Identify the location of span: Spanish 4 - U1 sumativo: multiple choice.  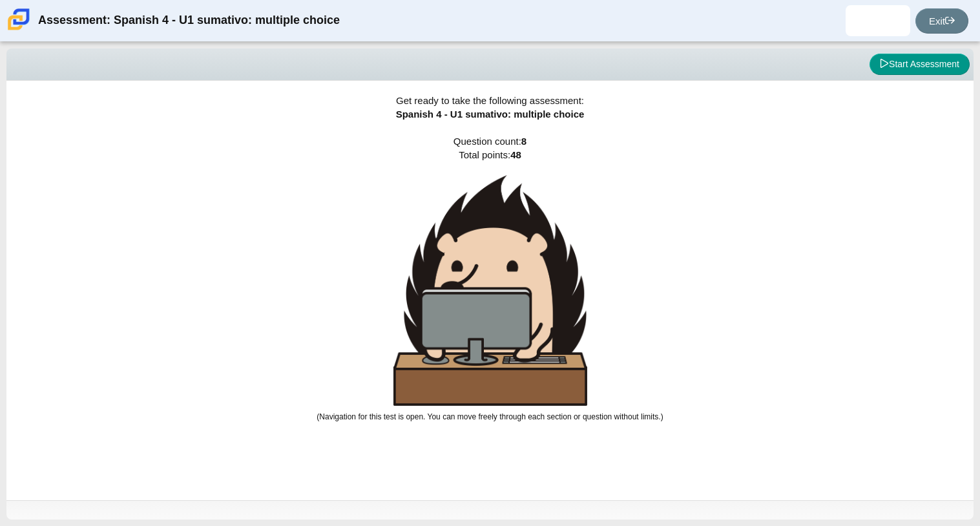
(490, 113).